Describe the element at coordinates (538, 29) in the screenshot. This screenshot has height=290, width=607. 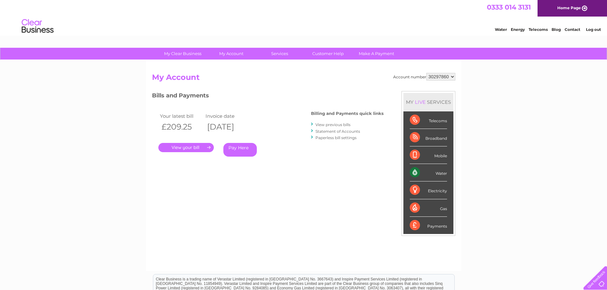
I see `a: Telecoms` at that location.